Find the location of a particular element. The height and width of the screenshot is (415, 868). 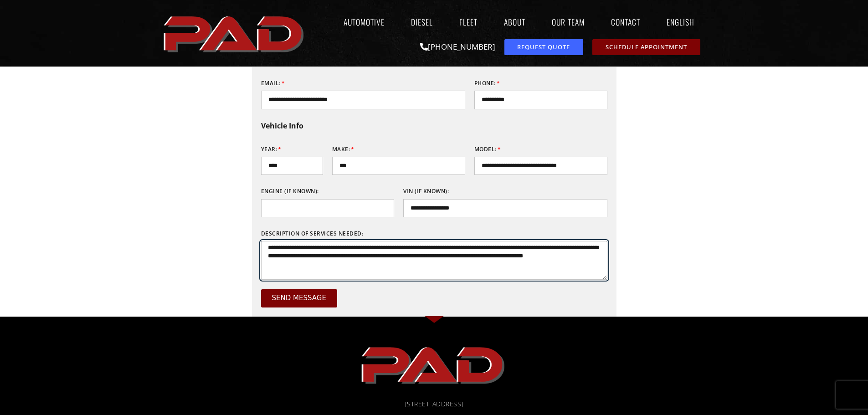

label: Model: is located at coordinates (487, 150).